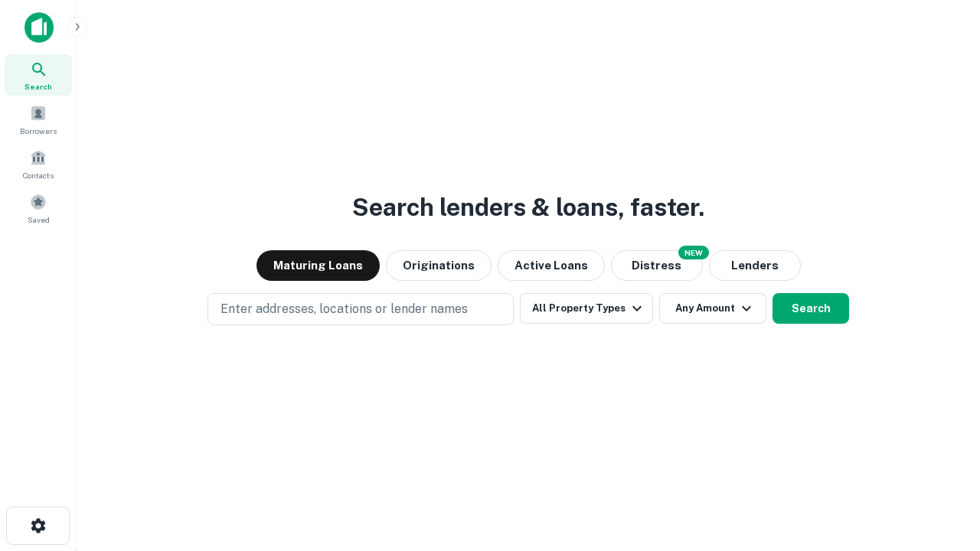 The width and height of the screenshot is (980, 551). What do you see at coordinates (38, 87) in the screenshot?
I see `span: Search` at bounding box center [38, 87].